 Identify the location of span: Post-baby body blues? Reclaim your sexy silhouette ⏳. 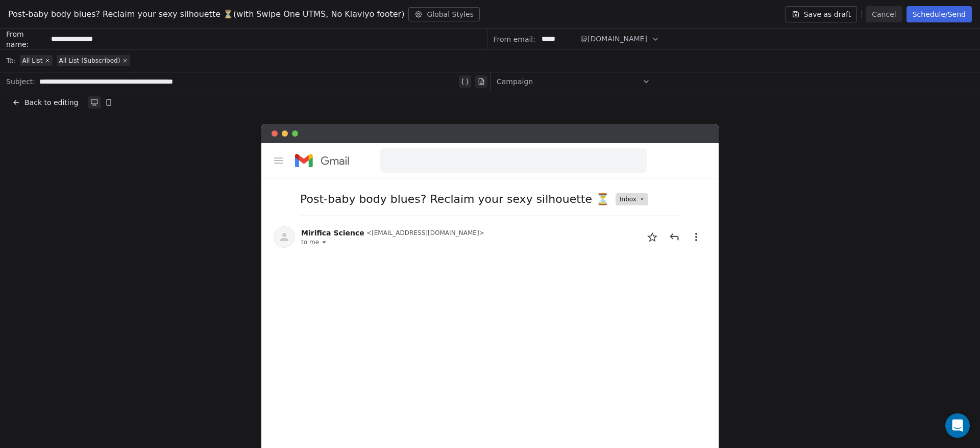
(455, 199).